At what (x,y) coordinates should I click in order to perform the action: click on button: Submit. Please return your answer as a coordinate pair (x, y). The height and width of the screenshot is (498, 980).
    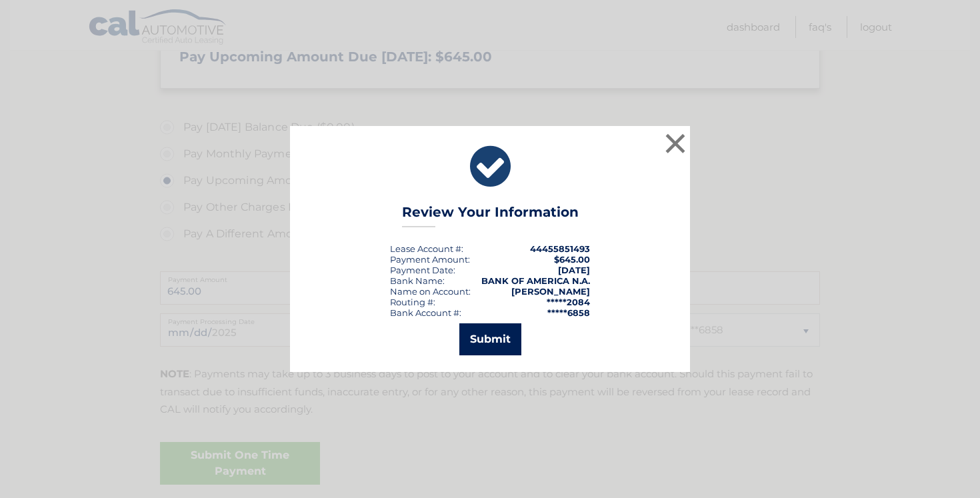
    Looking at the image, I should click on (490, 339).